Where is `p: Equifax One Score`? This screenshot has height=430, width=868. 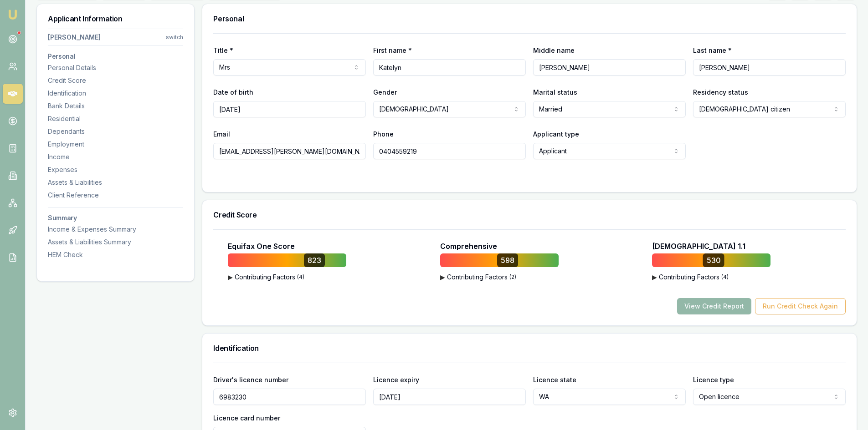 p: Equifax One Score is located at coordinates (261, 246).